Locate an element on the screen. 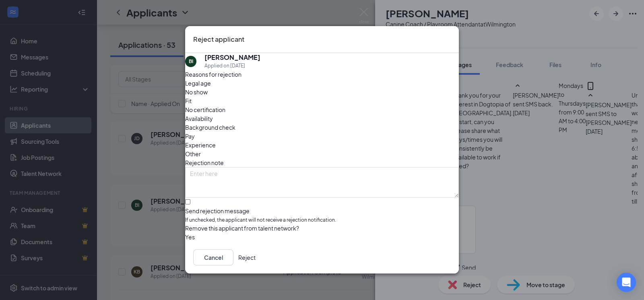 This screenshot has height=300, width=644. span: Reasons for rejection is located at coordinates (213, 74).